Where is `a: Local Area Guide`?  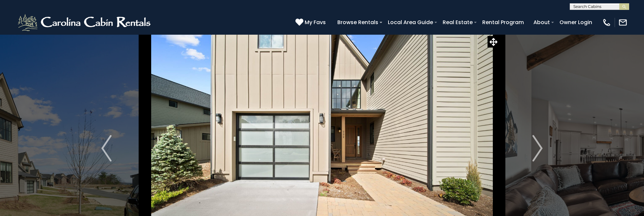 a: Local Area Guide is located at coordinates (410, 22).